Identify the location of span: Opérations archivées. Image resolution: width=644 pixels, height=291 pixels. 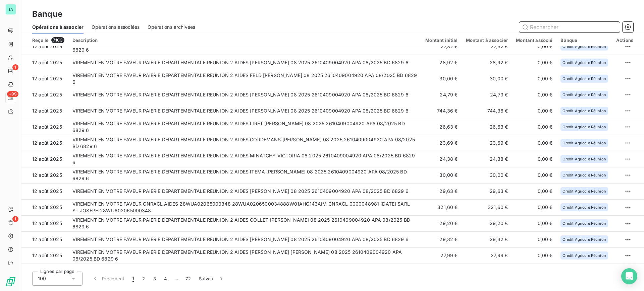
(171, 27).